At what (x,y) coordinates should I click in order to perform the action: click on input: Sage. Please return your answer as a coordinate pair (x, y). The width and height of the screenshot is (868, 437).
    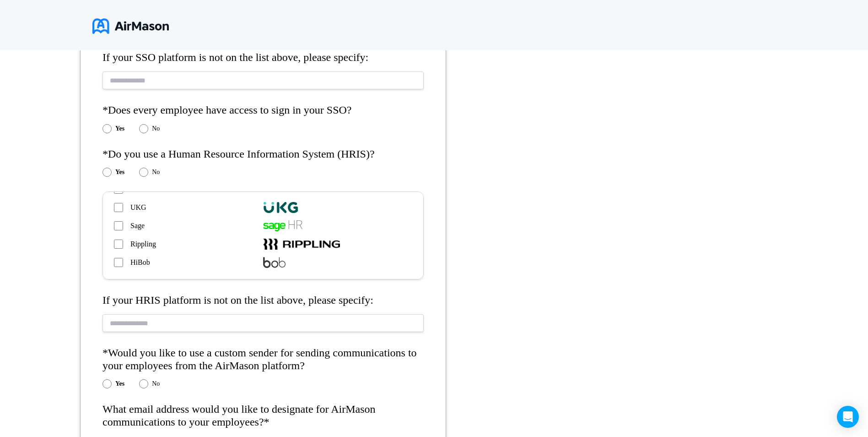
    Looking at the image, I should click on (118, 226).